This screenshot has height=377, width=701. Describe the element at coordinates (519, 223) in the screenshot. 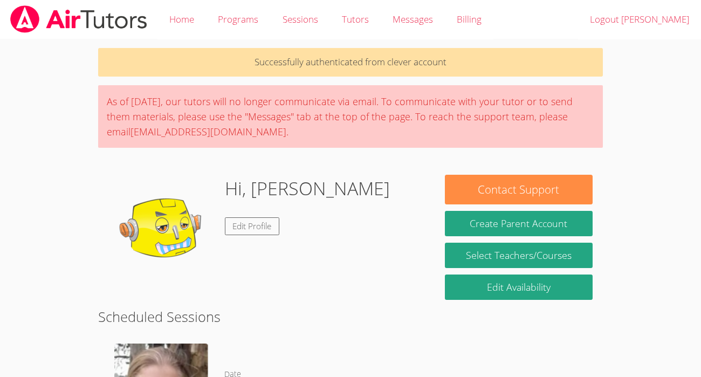

I see `button: Create Parent Account` at that location.